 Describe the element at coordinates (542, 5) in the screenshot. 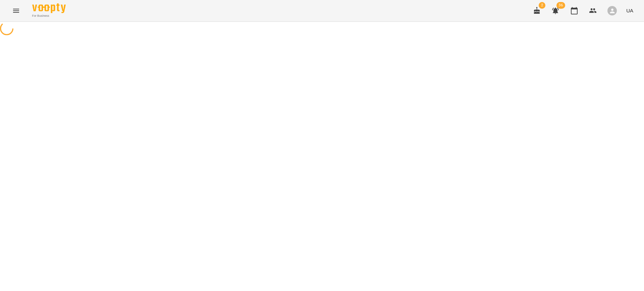

I see `span: 2` at that location.